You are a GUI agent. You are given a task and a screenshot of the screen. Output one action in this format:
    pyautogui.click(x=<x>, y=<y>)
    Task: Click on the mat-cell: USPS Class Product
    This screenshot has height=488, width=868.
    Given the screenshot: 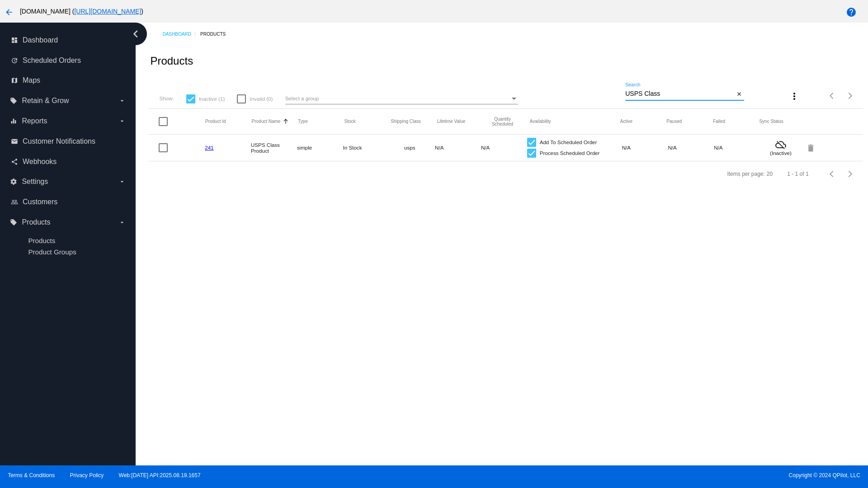 What is the action you would take?
    pyautogui.click(x=274, y=148)
    